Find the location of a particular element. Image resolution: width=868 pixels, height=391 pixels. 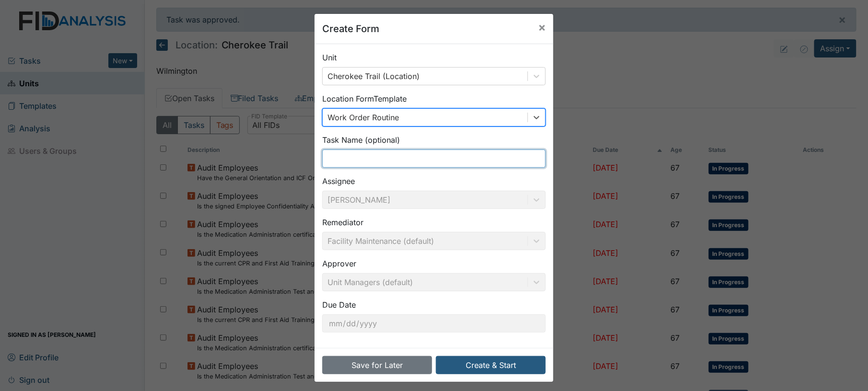

button: Close is located at coordinates (542, 27).